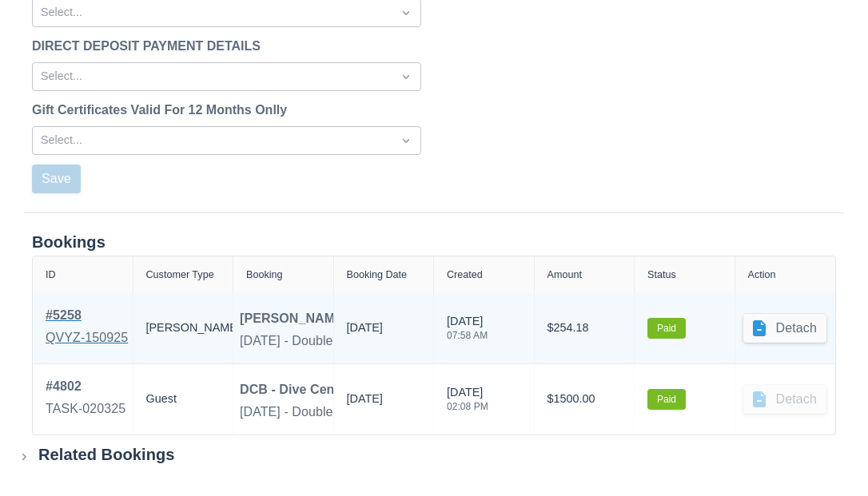  What do you see at coordinates (378, 275) in the screenshot?
I see `div: Booking Date` at bounding box center [378, 275].